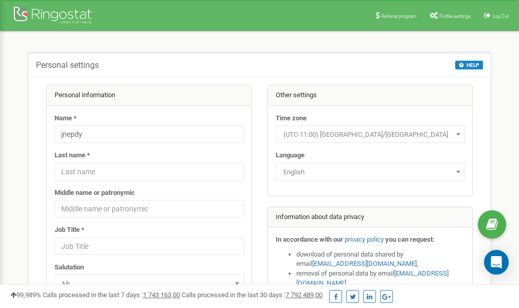 This screenshot has height=308, width=519. Describe the element at coordinates (65, 118) in the screenshot. I see `label: Name *` at that location.